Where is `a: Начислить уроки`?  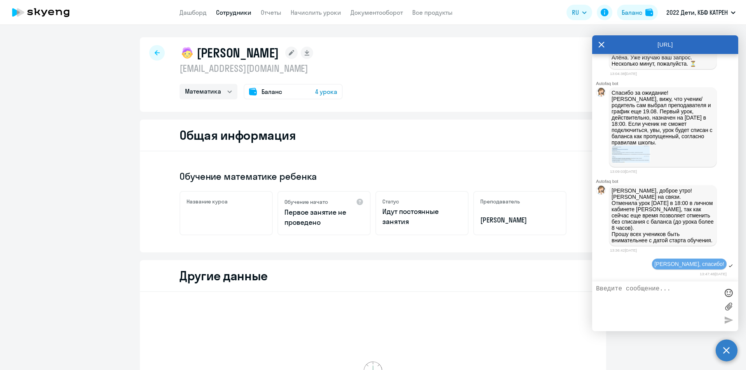 a: Начислить уроки is located at coordinates (316, 12).